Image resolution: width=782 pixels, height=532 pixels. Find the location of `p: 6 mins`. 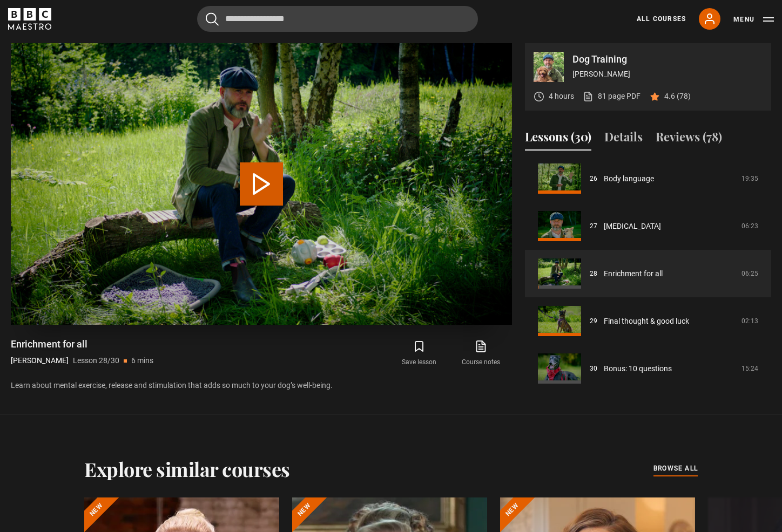

p: 6 mins is located at coordinates (142, 361).